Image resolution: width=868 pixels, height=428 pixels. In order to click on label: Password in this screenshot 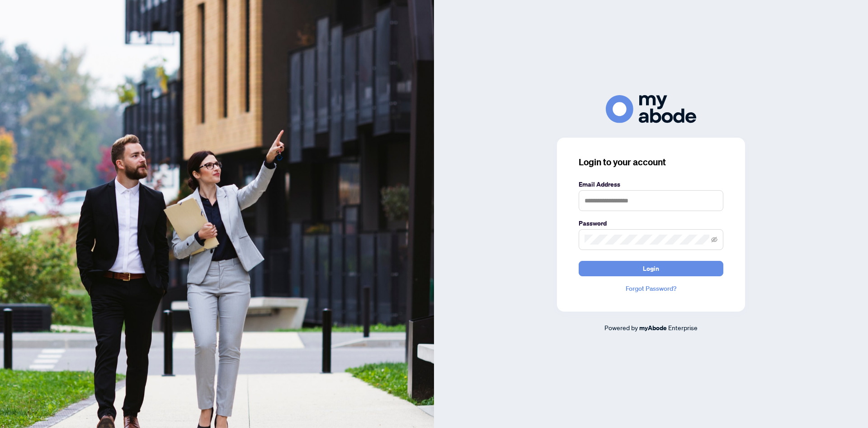, I will do `click(651, 224)`.